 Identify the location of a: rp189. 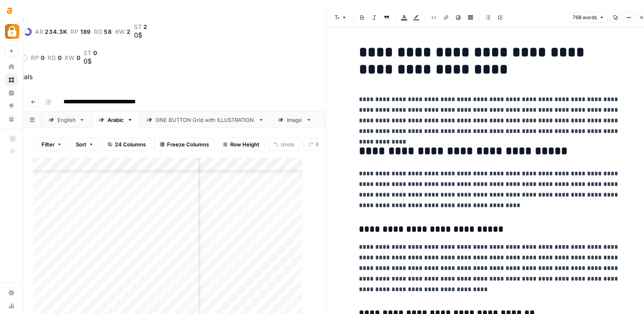
(81, 32).